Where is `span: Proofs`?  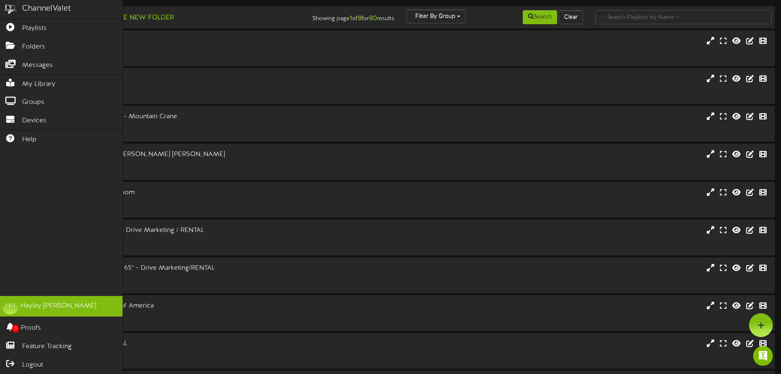
span: Proofs is located at coordinates (31, 328).